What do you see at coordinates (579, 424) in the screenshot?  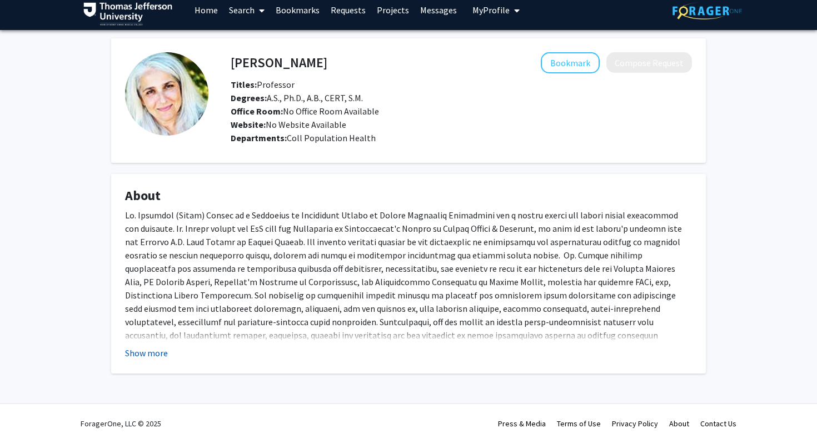 I see `a: Terms of Use` at bounding box center [579, 424].